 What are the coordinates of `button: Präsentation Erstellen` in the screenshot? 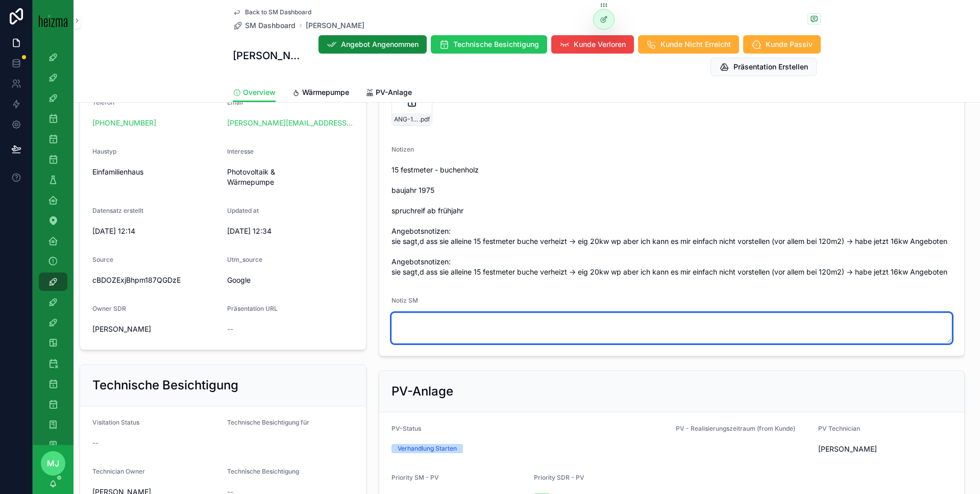 It's located at (764, 67).